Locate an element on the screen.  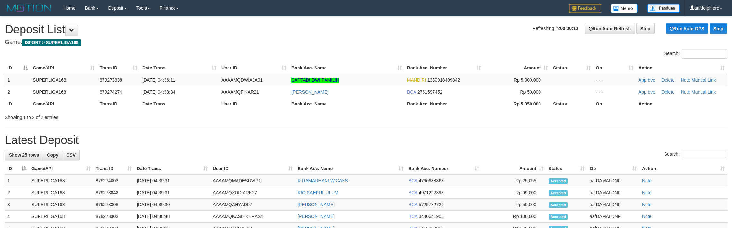
img: Feedback.jpg is located at coordinates (585, 8).